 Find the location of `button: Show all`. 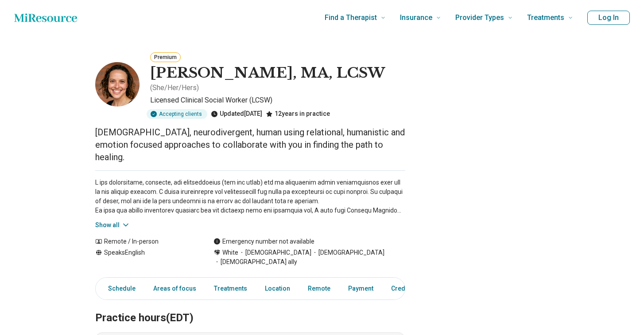

button: Show all is located at coordinates (112, 224).